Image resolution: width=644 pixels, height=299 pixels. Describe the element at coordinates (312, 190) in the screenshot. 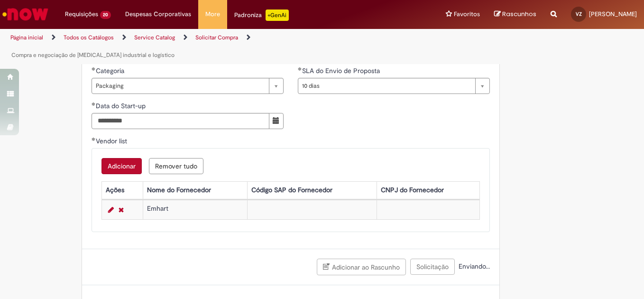

I see `th: Código SAP do Fornecedor` at that location.